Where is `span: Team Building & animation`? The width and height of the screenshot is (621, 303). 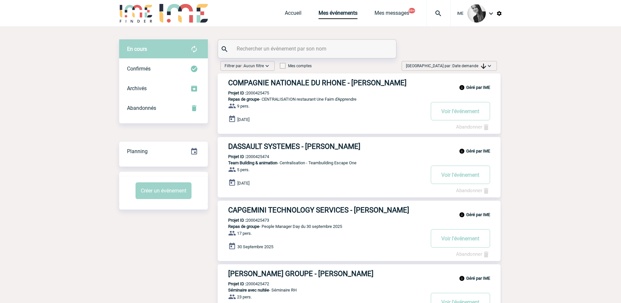 span: Team Building & animation is located at coordinates (253, 162).